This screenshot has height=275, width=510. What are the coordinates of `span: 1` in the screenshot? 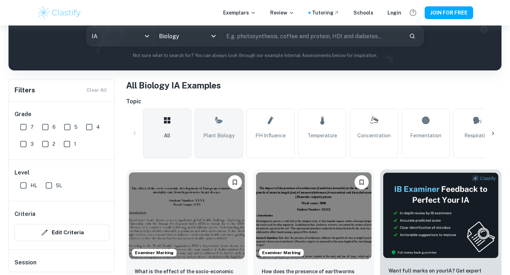 It's located at (75, 144).